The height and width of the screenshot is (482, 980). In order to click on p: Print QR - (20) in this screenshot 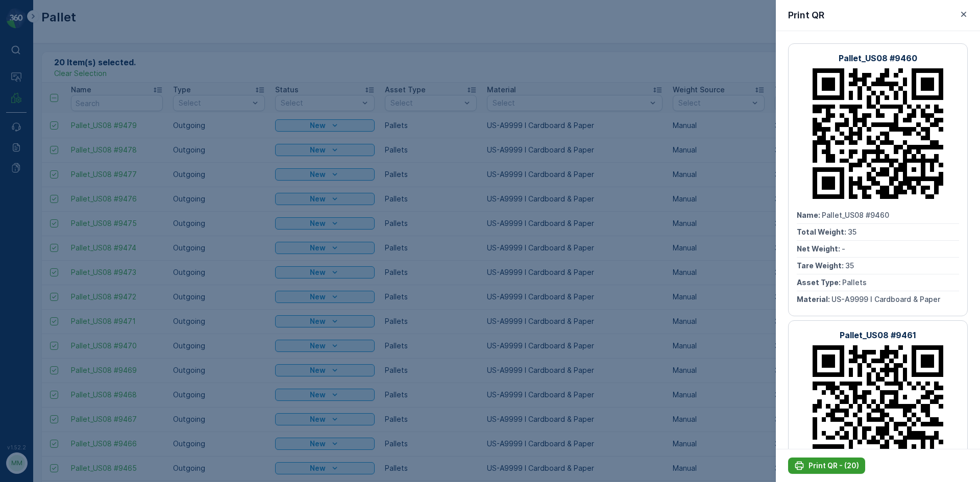, I will do `click(833, 466)`.